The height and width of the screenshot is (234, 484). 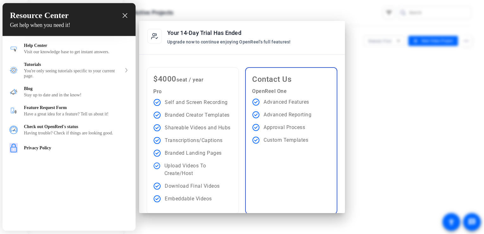 I want to click on div: Have a great idea for a feature? Tell us about it!, so click(x=76, y=114).